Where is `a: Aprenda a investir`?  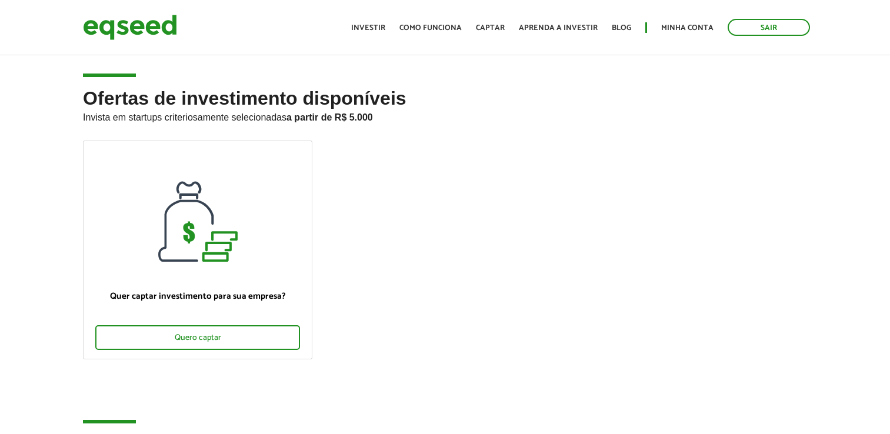
a: Aprenda a investir is located at coordinates (558, 28).